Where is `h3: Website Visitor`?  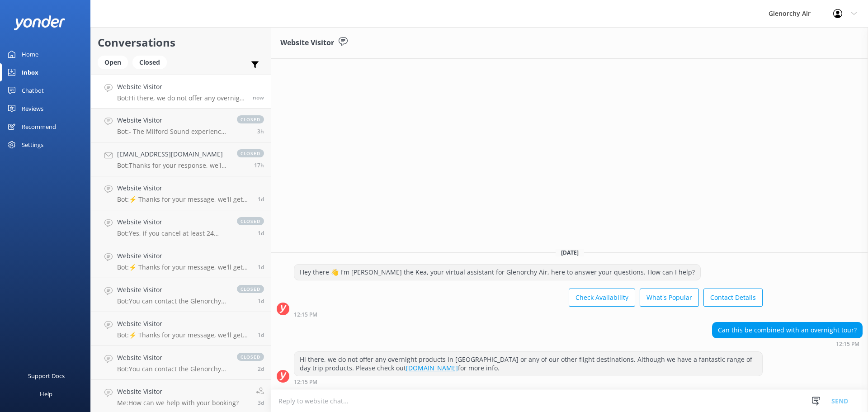 h3: Website Visitor is located at coordinates (307, 43).